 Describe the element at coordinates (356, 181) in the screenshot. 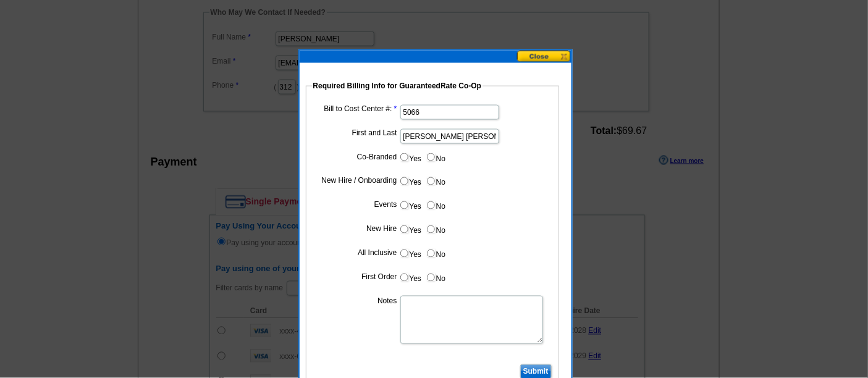

I see `label: New Hire / Onboarding` at that location.